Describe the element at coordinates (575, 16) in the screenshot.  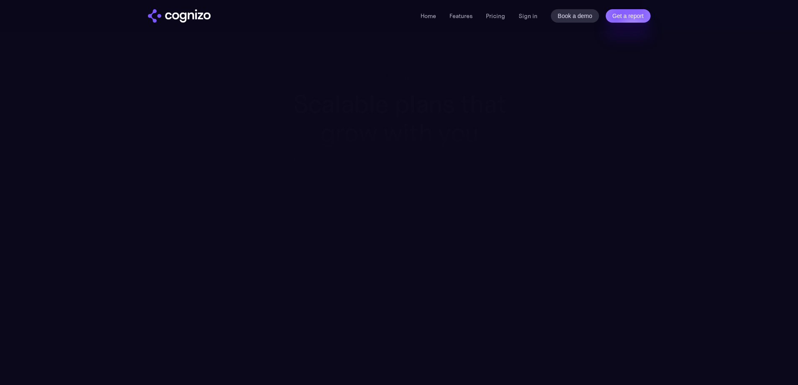
I see `a: Book a demo` at that location.